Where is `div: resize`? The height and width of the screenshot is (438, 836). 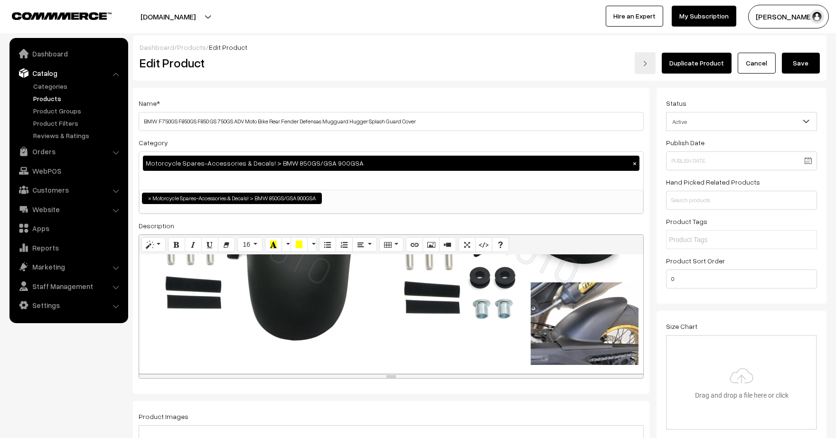 div: resize is located at coordinates (391, 376).